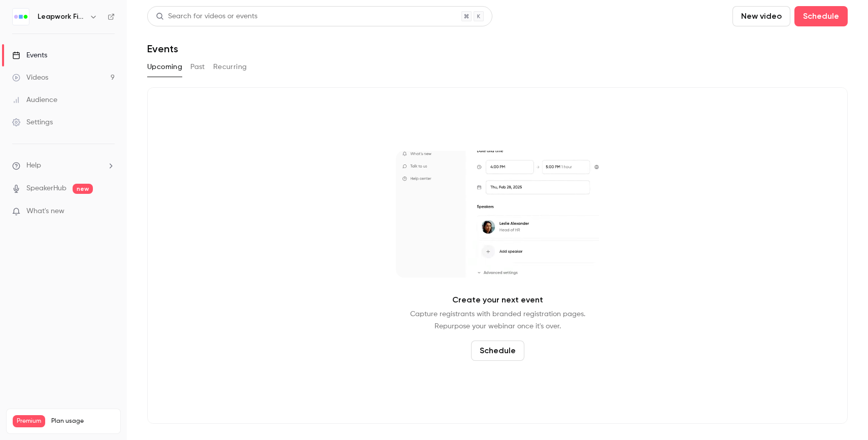  I want to click on h6: Leapwork Field, so click(62, 17).